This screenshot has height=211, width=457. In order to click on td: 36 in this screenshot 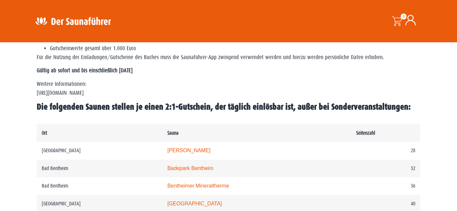, I will do `click(386, 187)`.